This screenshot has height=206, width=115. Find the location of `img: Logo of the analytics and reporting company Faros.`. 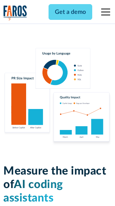

img: Logo of the analytics and reporting company Faros. is located at coordinates (15, 13).